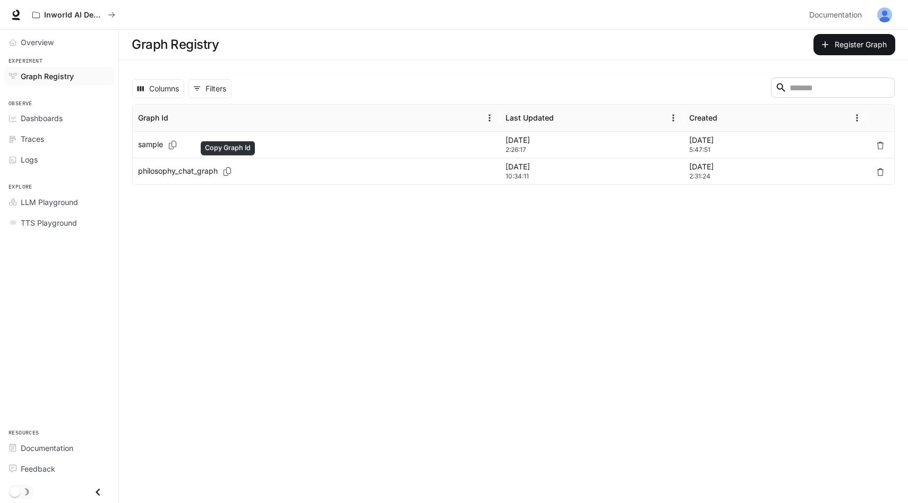 This screenshot has width=908, height=503. I want to click on a: Feedback, so click(59, 468).